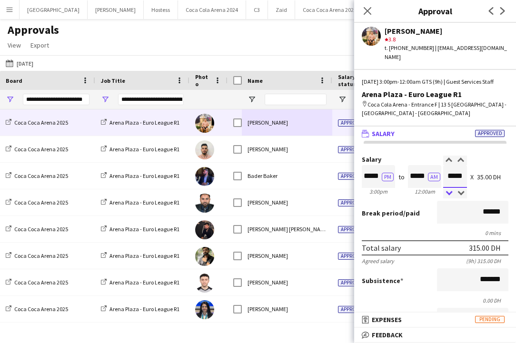 The image size is (516, 343). What do you see at coordinates (387, 177) in the screenshot?
I see `button: PM` at bounding box center [387, 177].